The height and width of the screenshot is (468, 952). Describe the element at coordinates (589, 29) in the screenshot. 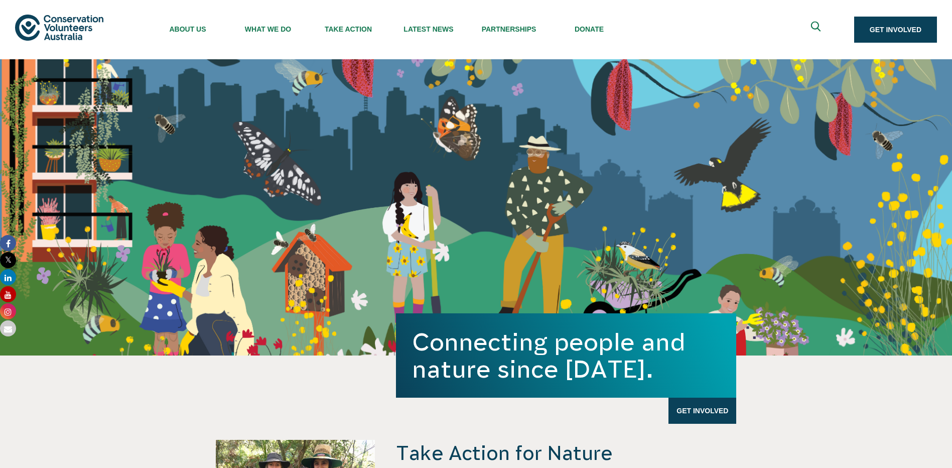

I see `span: Donate` at that location.